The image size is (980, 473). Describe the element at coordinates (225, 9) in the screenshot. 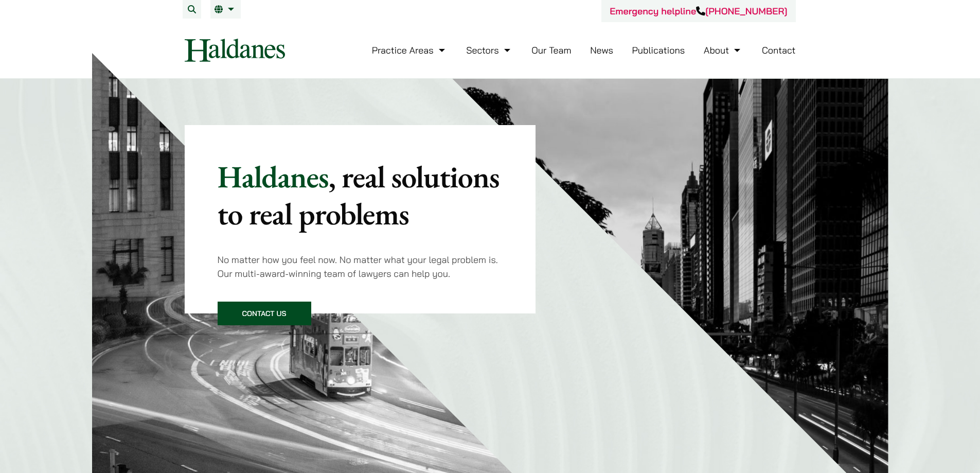

I see `a: EN` at that location.